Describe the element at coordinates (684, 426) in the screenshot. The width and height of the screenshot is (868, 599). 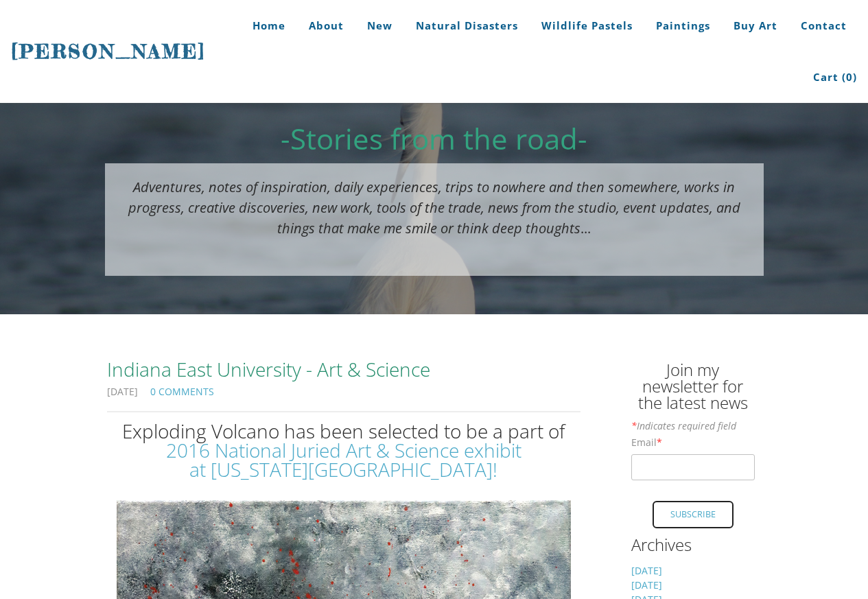
I see `label: Indicates required field` at that location.